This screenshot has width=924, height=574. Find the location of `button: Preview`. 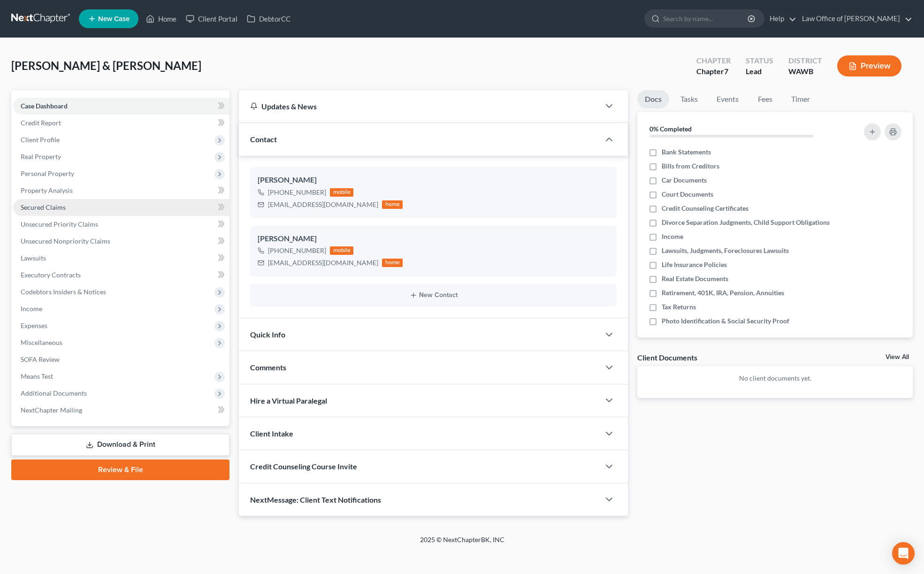

button: Preview is located at coordinates (870, 66).